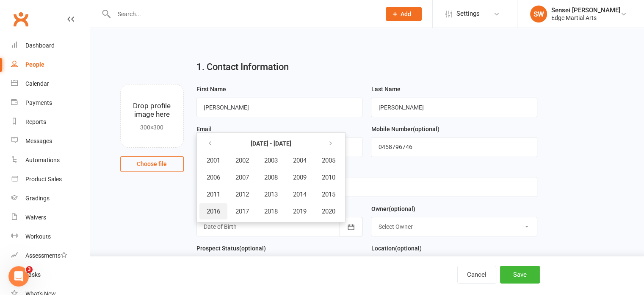 Image resolution: width=644 pixels, height=295 pixels. Describe the element at coordinates (367, 67) in the screenshot. I see `h2: 1. Contact Information` at that location.